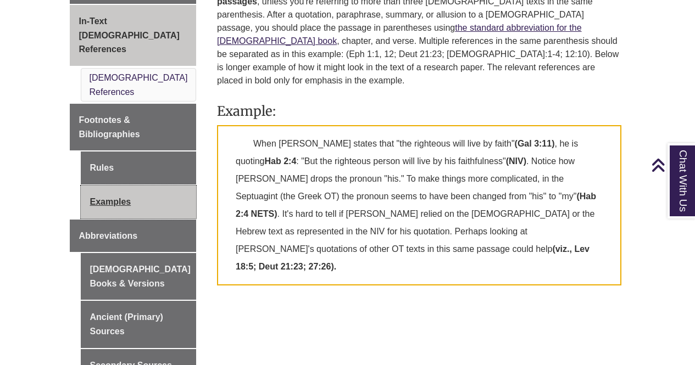 The height and width of the screenshot is (365, 695). What do you see at coordinates (535, 143) in the screenshot?
I see `strong: (Gal 3:11)` at bounding box center [535, 143].